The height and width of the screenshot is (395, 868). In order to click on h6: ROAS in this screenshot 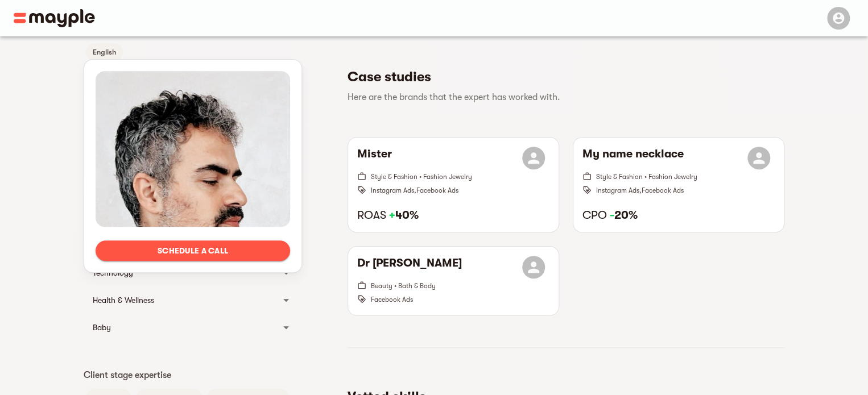, I will do `click(453, 215)`.